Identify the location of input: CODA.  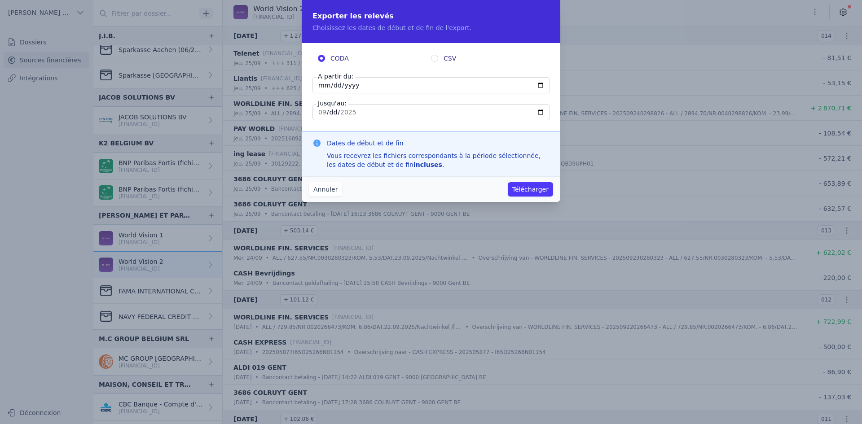
(322, 58).